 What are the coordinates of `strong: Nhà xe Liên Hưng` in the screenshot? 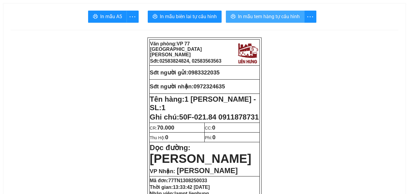 It's located at (26, 6).